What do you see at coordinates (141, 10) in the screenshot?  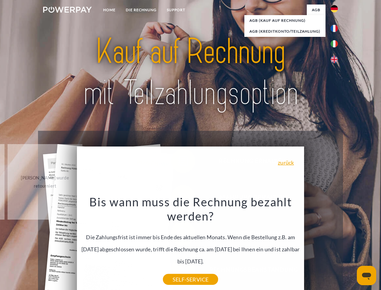 I see `a: DIE RECHNUNG` at bounding box center [141, 10].